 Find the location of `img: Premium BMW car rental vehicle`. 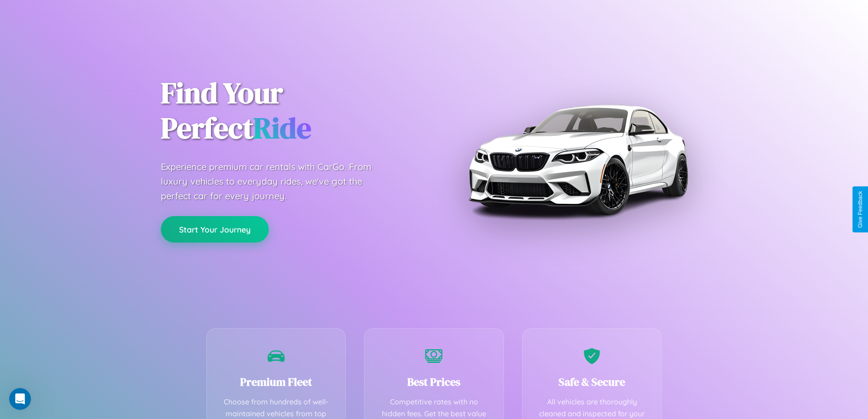

img: Premium BMW car rental vehicle is located at coordinates (578, 160).